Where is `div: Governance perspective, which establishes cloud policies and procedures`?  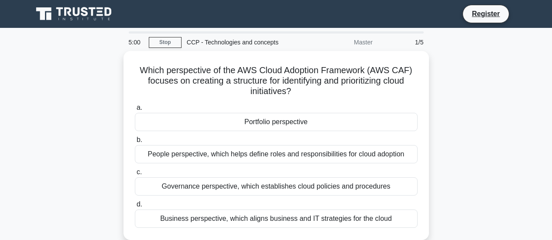
div: Governance perspective, which establishes cloud policies and procedures is located at coordinates (276, 187).